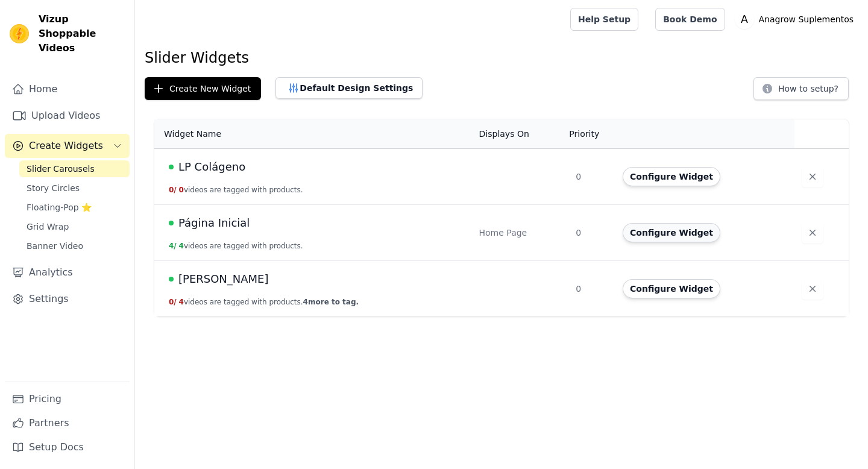 The image size is (868, 469). I want to click on button: Create New Widget, so click(203, 89).